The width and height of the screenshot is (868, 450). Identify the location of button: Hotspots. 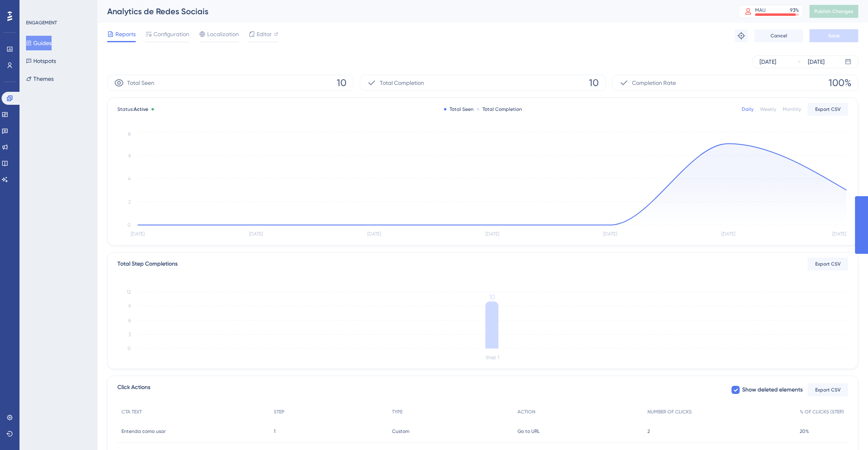
(41, 61).